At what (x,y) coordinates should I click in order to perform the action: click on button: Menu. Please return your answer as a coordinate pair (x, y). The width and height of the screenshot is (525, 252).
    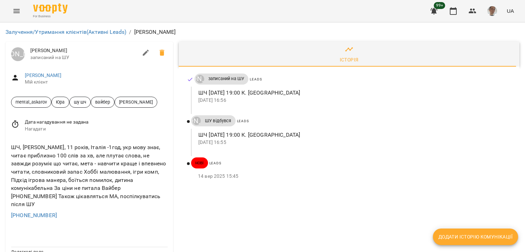
    Looking at the image, I should click on (17, 11).